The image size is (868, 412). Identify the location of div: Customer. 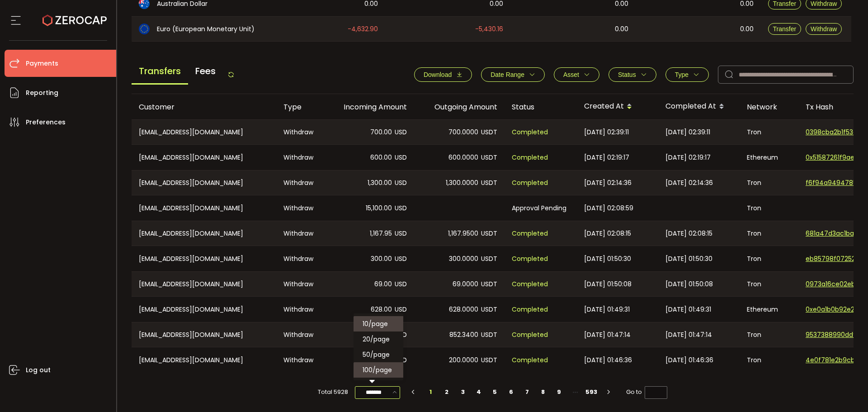
(204, 107).